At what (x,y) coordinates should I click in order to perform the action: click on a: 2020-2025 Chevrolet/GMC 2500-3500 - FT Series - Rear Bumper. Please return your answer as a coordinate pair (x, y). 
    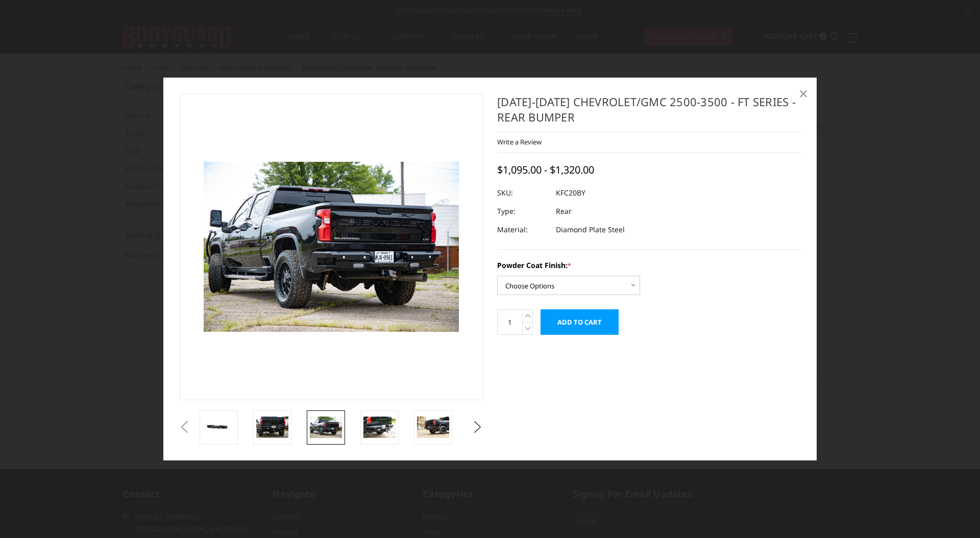
    Looking at the image, I should click on (331, 247).